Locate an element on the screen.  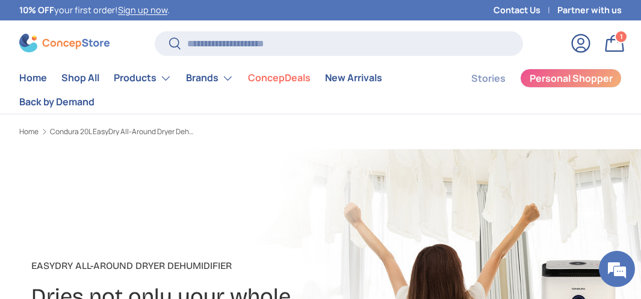
img: ConcepStore is located at coordinates (64, 43).